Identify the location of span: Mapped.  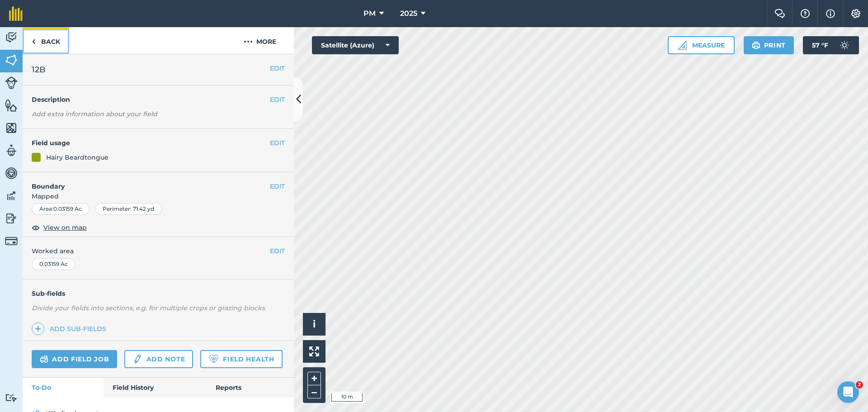
(158, 196).